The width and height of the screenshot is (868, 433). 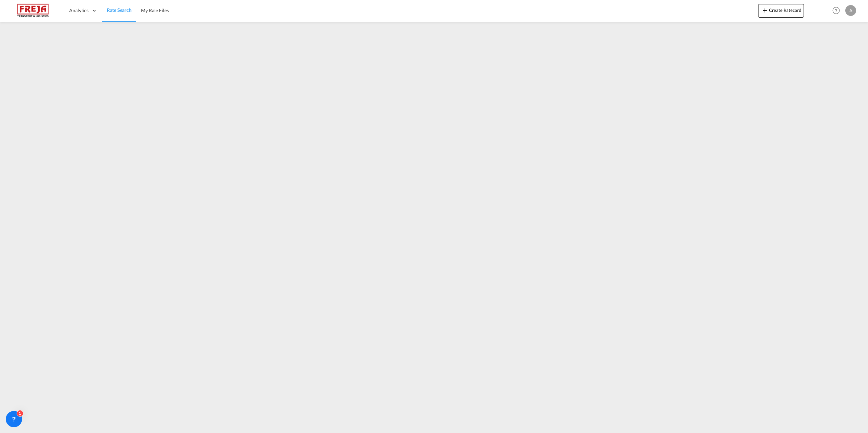 I want to click on span: Help, so click(x=836, y=11).